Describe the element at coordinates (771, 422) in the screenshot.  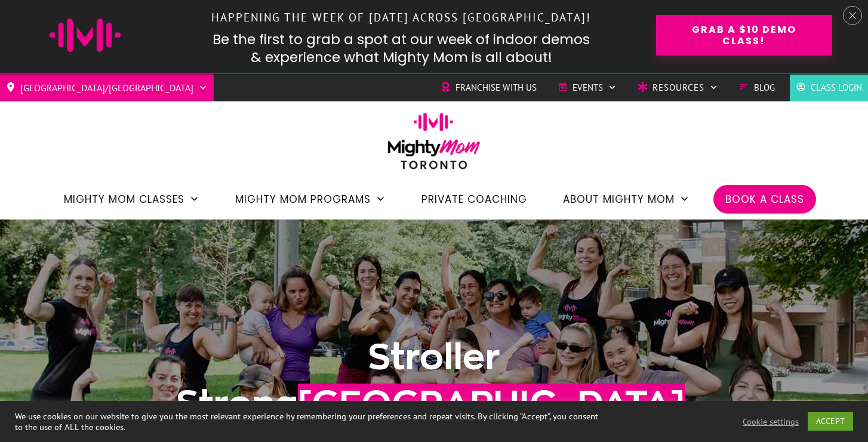
I see `a: Cookie settings` at that location.